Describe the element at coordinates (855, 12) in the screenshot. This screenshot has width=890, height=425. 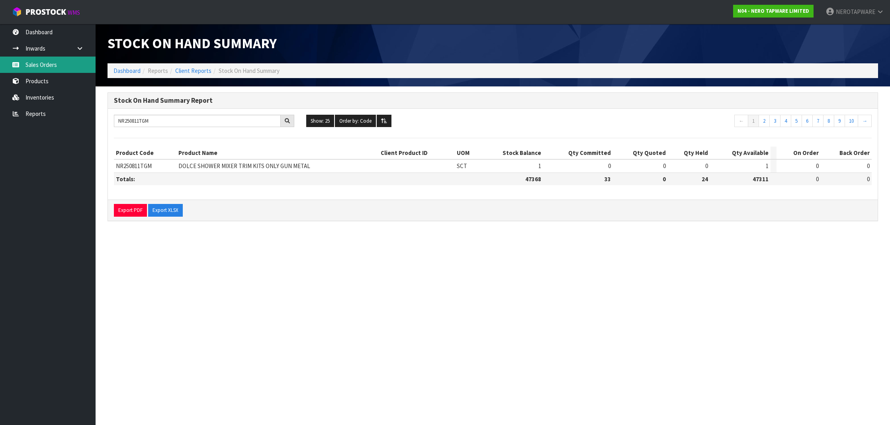
I see `span: NEROTAPWARE` at that location.